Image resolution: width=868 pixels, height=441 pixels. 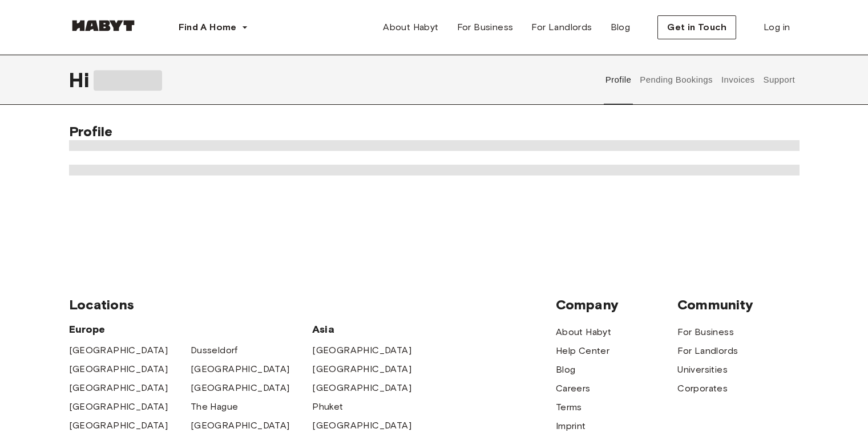 What do you see at coordinates (583, 351) in the screenshot?
I see `a: Help Center` at bounding box center [583, 351].